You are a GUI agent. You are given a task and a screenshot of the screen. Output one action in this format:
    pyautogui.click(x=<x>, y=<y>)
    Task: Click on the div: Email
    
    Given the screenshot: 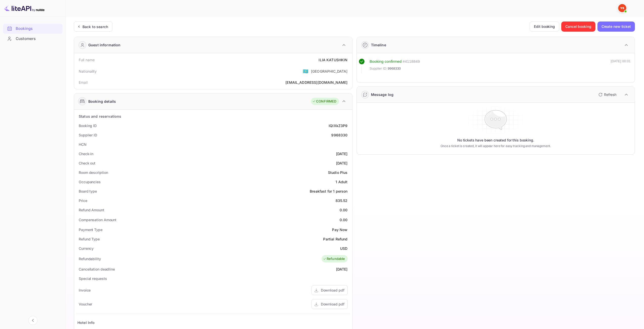 What is the action you would take?
    pyautogui.click(x=83, y=83)
    